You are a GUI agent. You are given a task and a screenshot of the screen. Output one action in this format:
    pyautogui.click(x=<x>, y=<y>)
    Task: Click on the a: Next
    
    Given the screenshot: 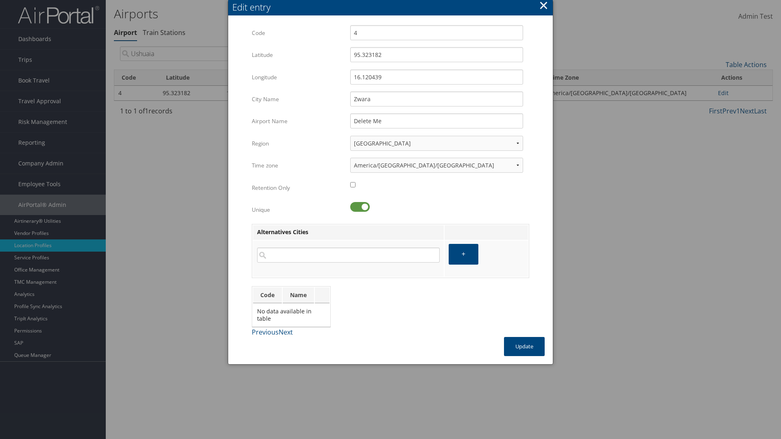 What is the action you would take?
    pyautogui.click(x=286, y=332)
    